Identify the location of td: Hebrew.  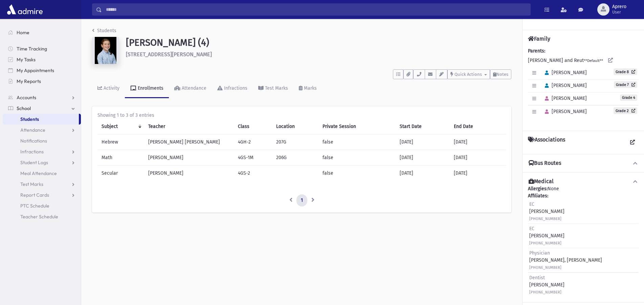
(121, 142).